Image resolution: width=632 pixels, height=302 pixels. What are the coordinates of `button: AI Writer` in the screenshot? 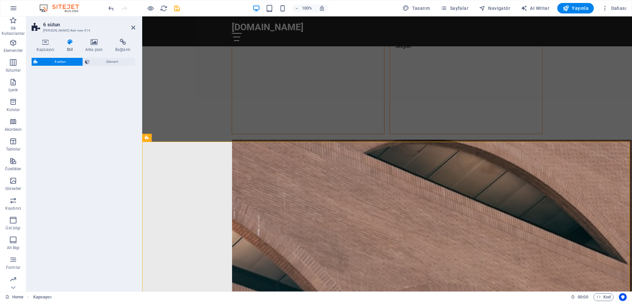 It's located at (535, 8).